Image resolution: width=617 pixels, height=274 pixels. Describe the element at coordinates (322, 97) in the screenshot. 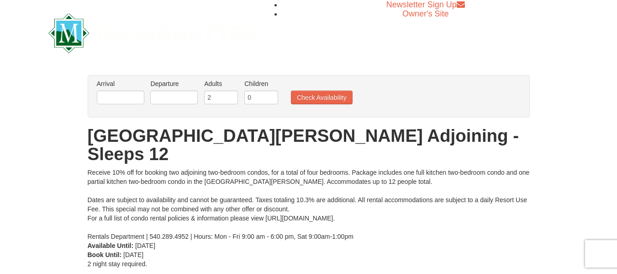

I see `button: Check Availability` at that location.